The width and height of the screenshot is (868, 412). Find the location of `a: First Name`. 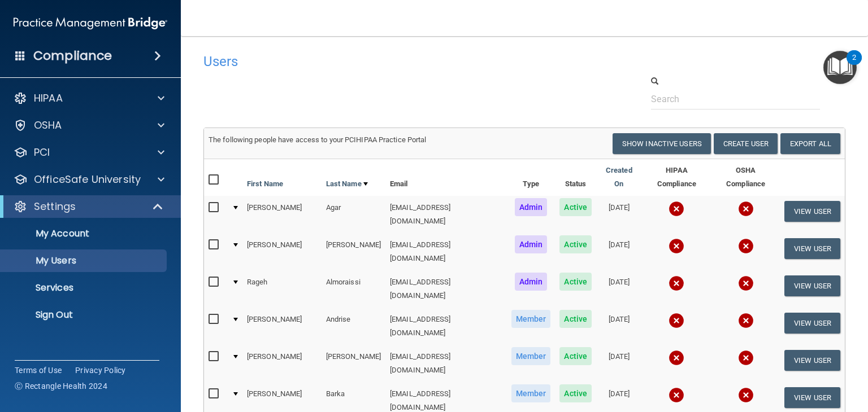

a: First Name is located at coordinates (265, 184).